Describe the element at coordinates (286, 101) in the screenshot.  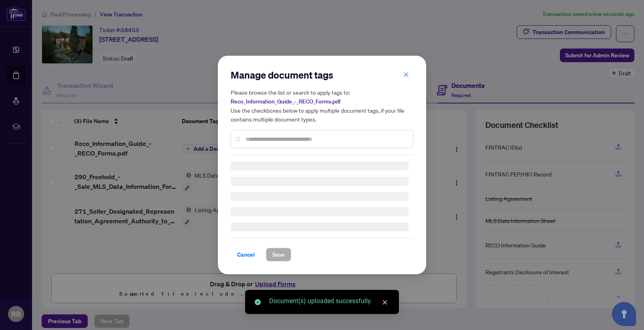
I see `span: Reco_Information_Guide_-_RECO_Forms.pdf` at that location.